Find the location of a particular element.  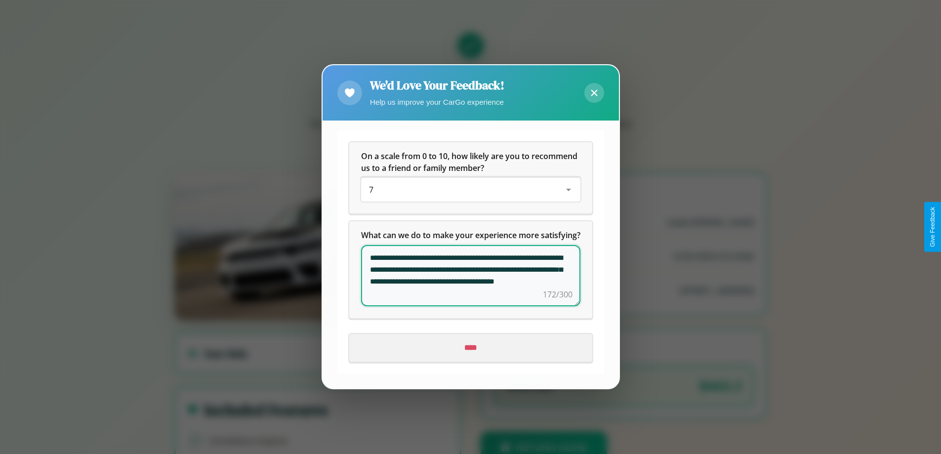

p: Help us improve your CarGo experience is located at coordinates (437, 102).